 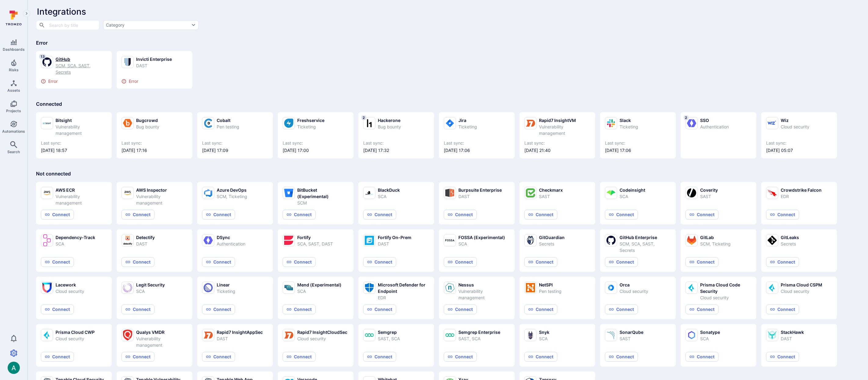 I want to click on div: Hackerone, so click(x=389, y=120).